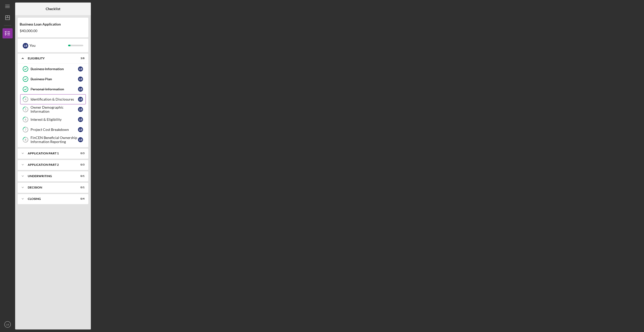 The width and height of the screenshot is (644, 332). I want to click on div: Project Cost Breakdown, so click(54, 130).